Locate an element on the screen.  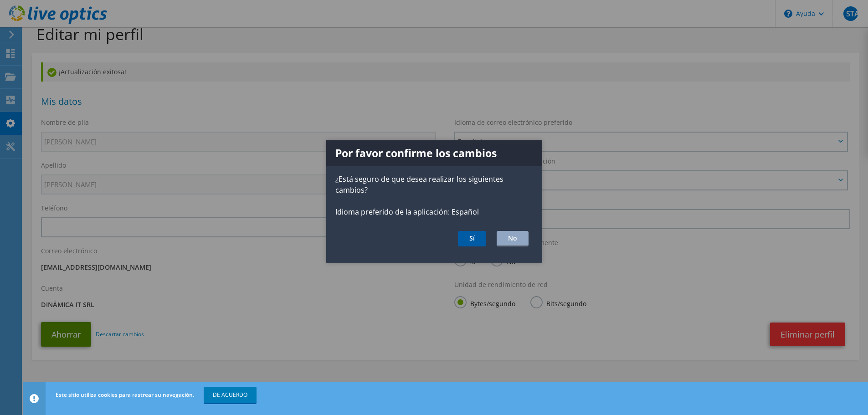
font: Idioma preferido de la aplicación: Español is located at coordinates (407, 212).